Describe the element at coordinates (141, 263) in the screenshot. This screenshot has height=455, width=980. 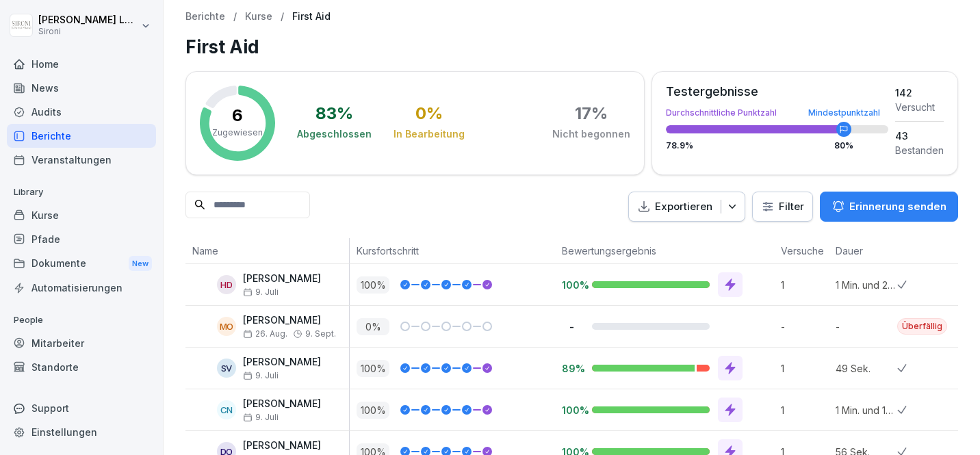
I see `div: New` at that location.